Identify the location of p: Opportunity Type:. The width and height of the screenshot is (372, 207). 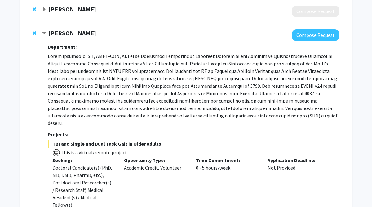
(155, 160).